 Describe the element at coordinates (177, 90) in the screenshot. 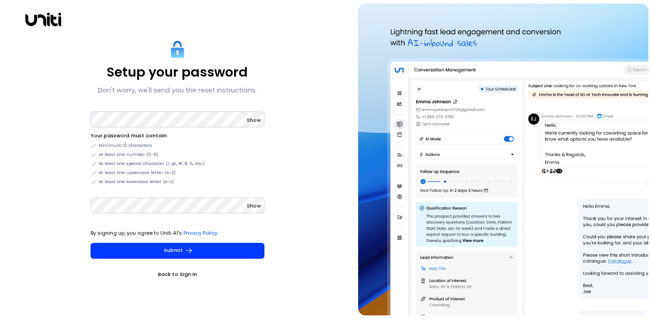

I see `p: Don't worry, we'll send you the reset instructions.` at that location.